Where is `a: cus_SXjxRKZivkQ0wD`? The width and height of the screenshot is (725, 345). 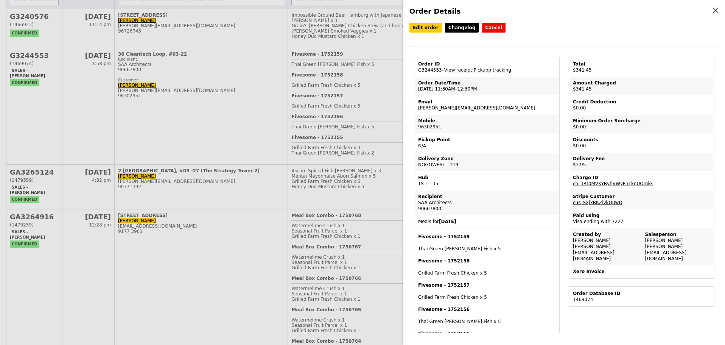 a: cus_SXjxRKZivkQ0wD is located at coordinates (597, 202).